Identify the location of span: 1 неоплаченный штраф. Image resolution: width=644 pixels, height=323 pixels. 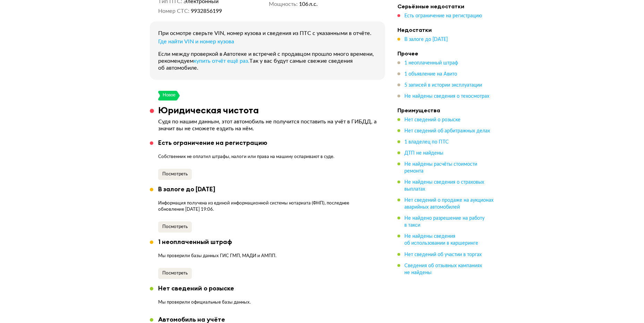
(430, 63).